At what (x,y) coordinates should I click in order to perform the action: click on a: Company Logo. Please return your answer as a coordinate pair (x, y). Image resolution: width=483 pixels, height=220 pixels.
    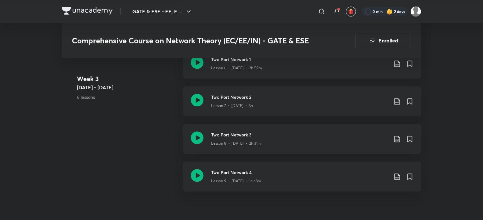
    Looking at the image, I should click on (87, 11).